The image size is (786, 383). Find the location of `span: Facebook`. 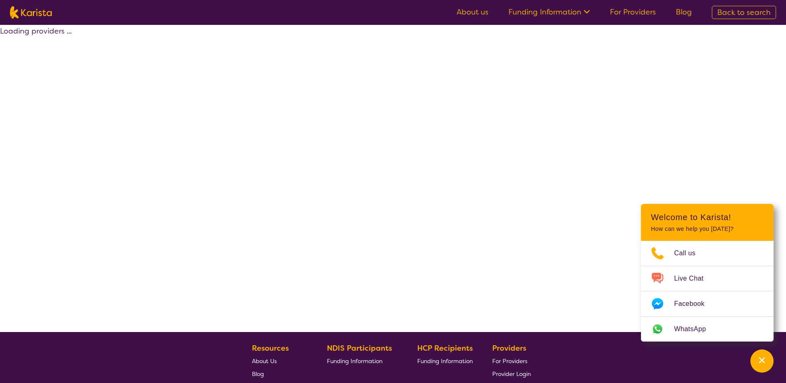

span: Facebook is located at coordinates (694, 304).